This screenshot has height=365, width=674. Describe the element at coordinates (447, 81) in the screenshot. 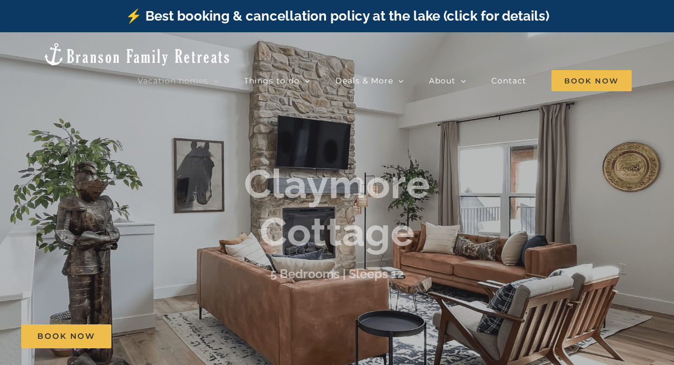

I see `a: About` at that location.